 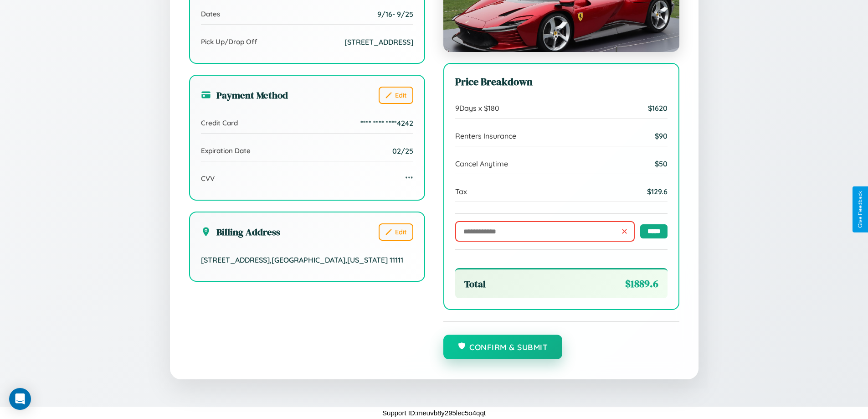 I want to click on span: CVV, so click(x=208, y=178).